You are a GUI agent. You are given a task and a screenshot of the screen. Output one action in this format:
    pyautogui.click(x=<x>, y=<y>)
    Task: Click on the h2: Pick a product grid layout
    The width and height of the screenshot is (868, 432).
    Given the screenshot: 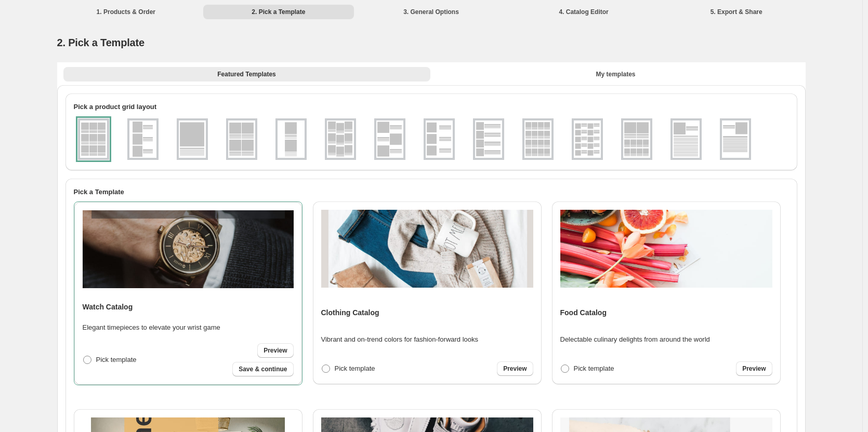 What is the action you would take?
    pyautogui.click(x=431, y=107)
    